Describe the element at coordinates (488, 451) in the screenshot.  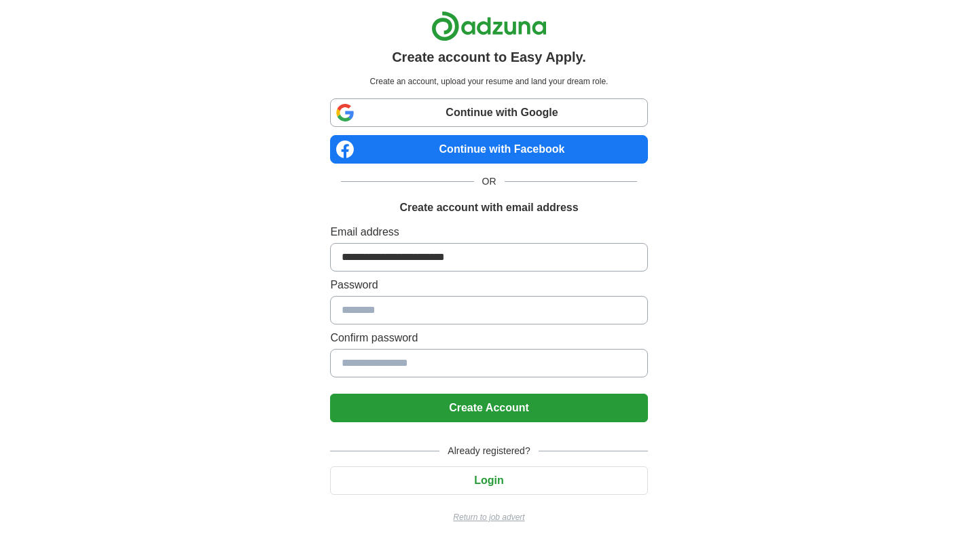
I see `span: Already registered?` at that location.